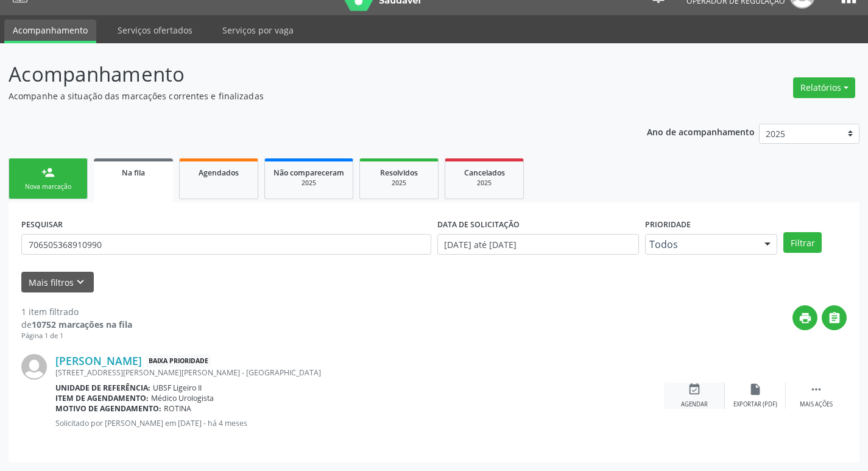 The width and height of the screenshot is (868, 471). I want to click on p: Ano de acompanhamento, so click(701, 131).